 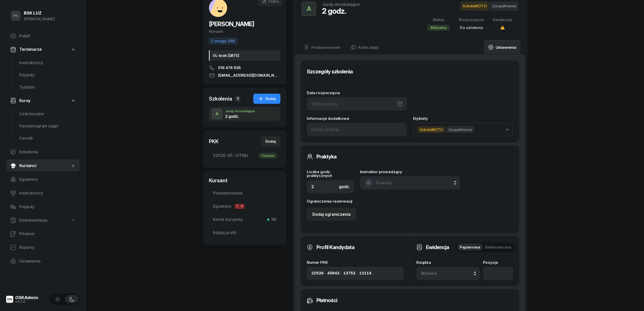 What do you see at coordinates (47, 139) in the screenshot?
I see `a: Cennik` at bounding box center [47, 139].